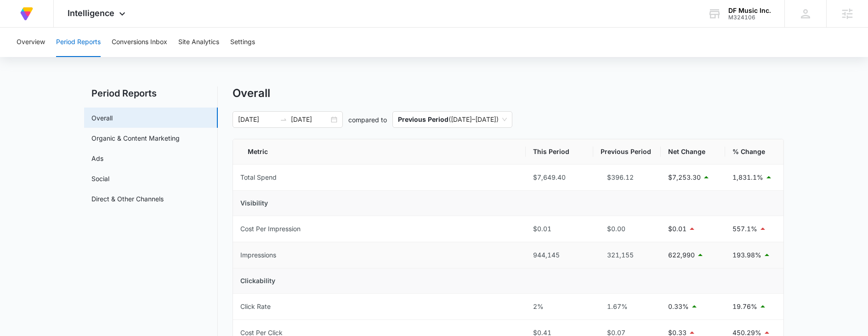 This screenshot has width=868, height=336. I want to click on button: Overview, so click(31, 43).